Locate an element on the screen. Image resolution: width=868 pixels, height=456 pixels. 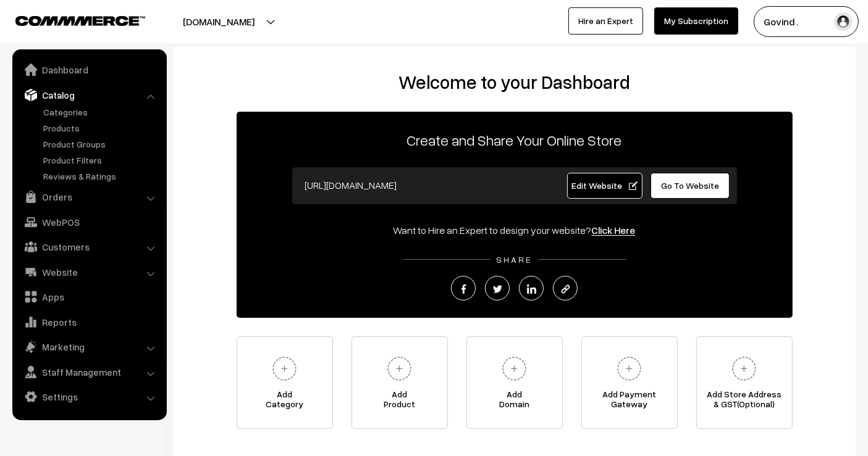
a: Click Here is located at coordinates (613, 231).